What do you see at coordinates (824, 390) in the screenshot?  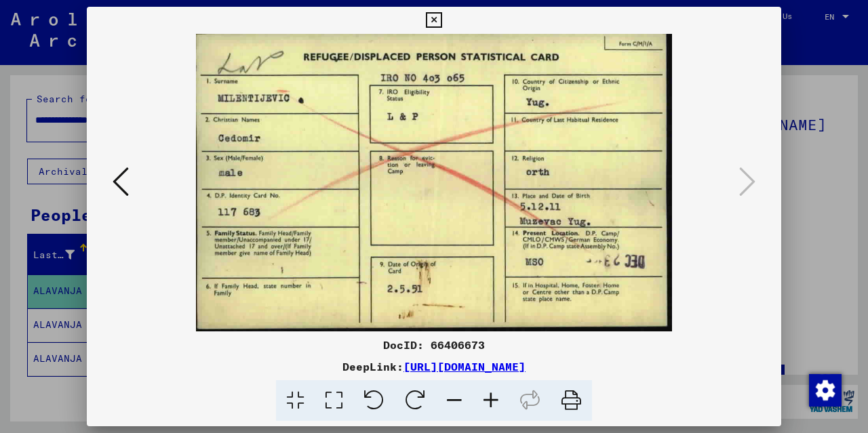 I see `div: Change consent` at bounding box center [824, 390].